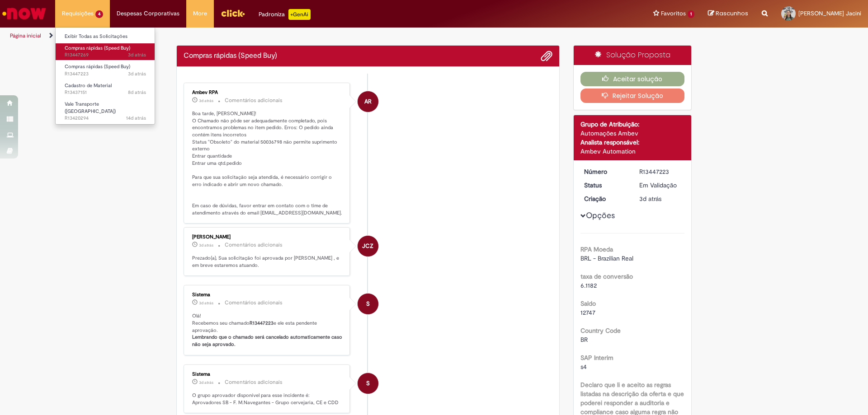 Image resolution: width=868 pixels, height=415 pixels. What do you see at coordinates (261, 323) in the screenshot?
I see `b: R13447223` at bounding box center [261, 323].